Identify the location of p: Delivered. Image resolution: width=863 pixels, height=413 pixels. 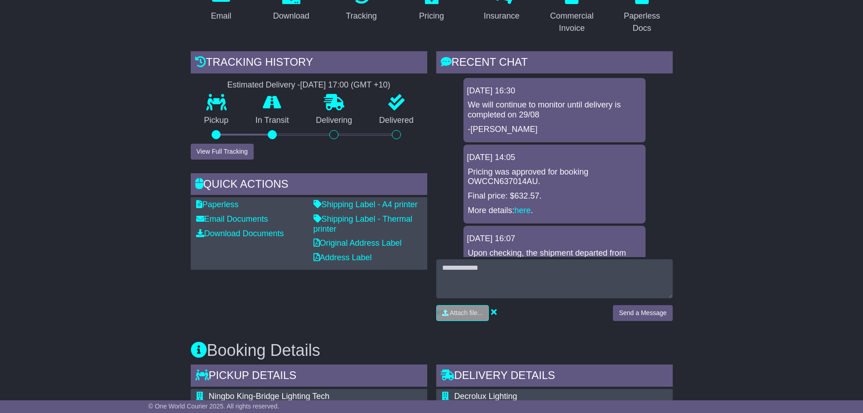
(397, 121).